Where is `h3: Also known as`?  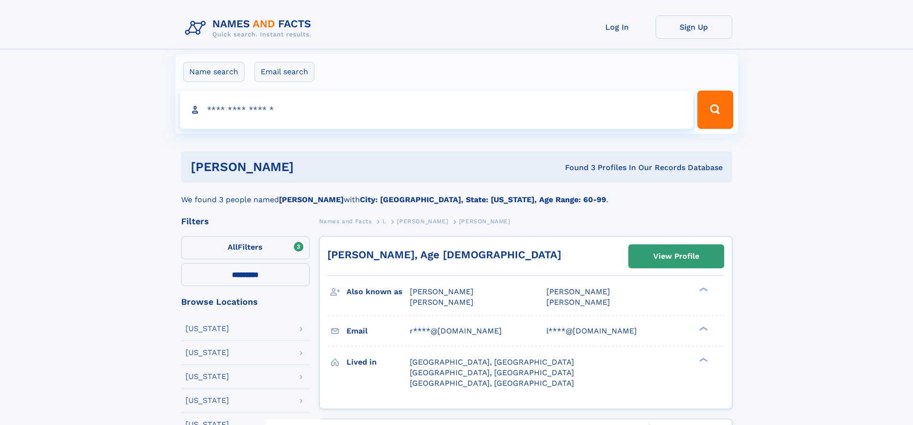 h3: Also known as is located at coordinates (378, 292).